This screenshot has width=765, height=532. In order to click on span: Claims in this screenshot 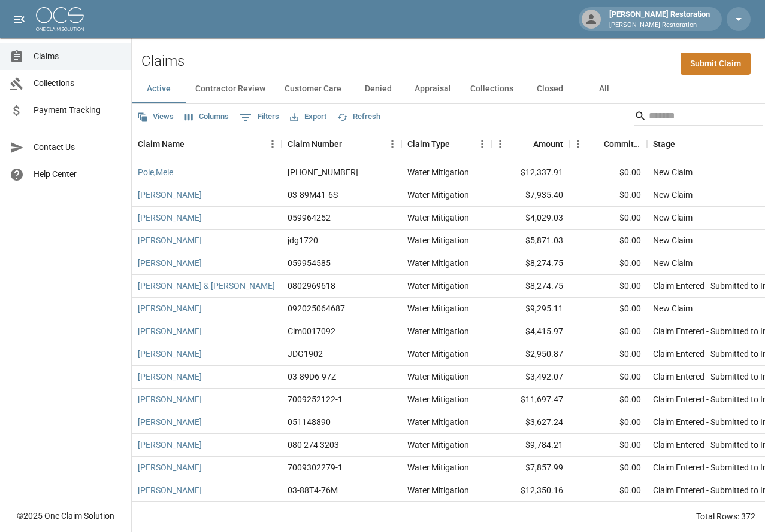, I will do `click(77, 57)`.